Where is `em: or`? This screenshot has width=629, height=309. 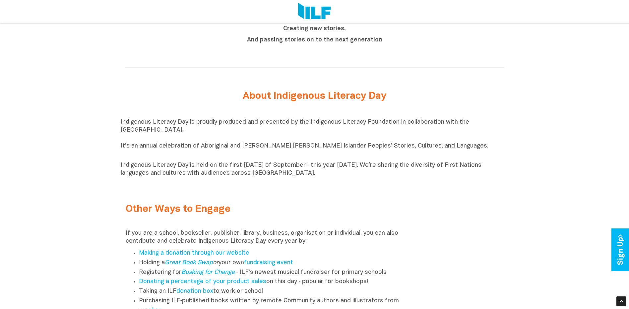 em: or is located at coordinates (192, 263).